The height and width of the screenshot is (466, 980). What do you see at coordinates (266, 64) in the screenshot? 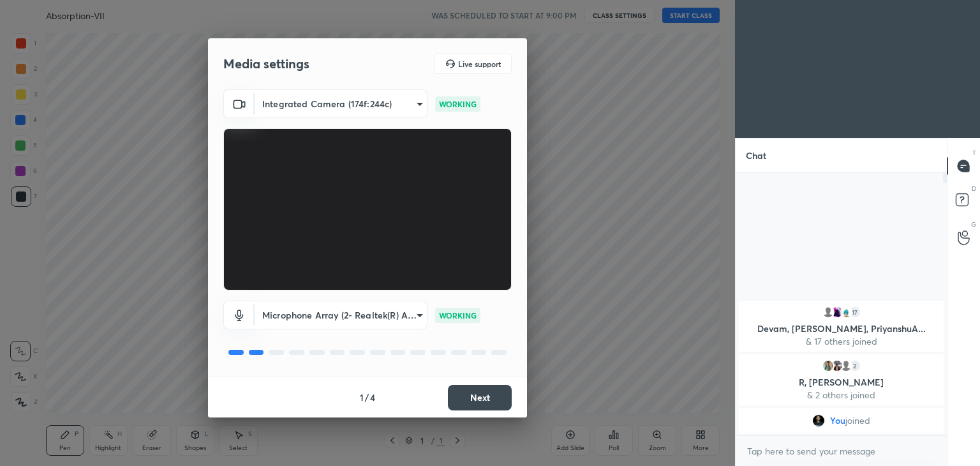
I see `h2: Media settings` at bounding box center [266, 64].